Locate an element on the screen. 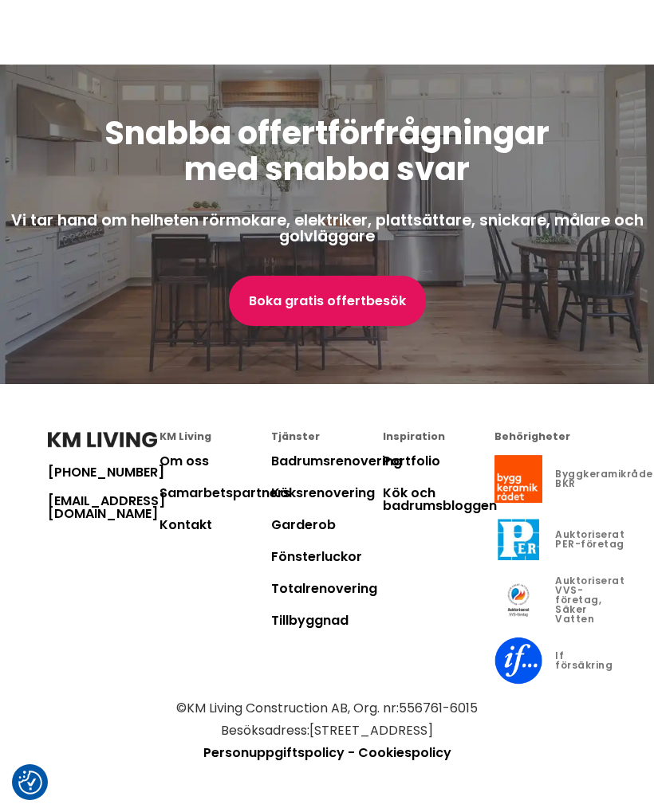 The height and width of the screenshot is (812, 654). a: Portfolio is located at coordinates (411, 461).